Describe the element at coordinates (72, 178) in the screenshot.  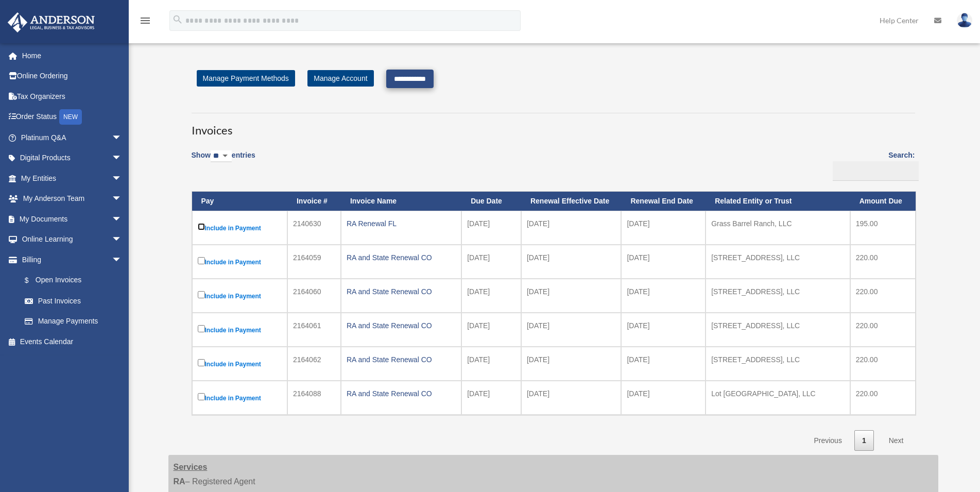
I see `a: My Entitiesarrow_drop_down` at that location.